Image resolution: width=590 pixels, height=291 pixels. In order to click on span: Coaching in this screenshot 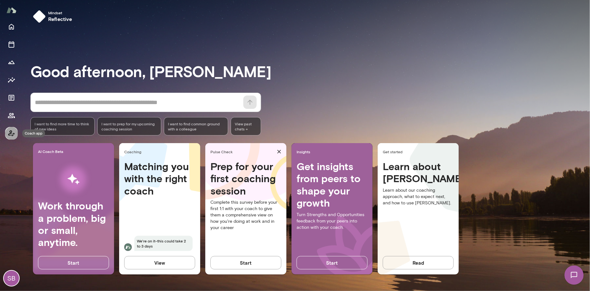, I will do `click(161, 151)`.